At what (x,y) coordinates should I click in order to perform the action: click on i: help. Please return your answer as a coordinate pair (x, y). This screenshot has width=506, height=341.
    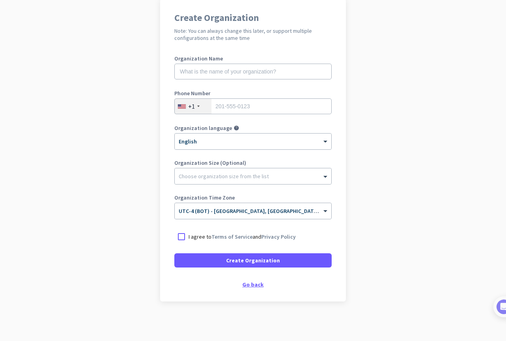
    Looking at the image, I should click on (237, 128).